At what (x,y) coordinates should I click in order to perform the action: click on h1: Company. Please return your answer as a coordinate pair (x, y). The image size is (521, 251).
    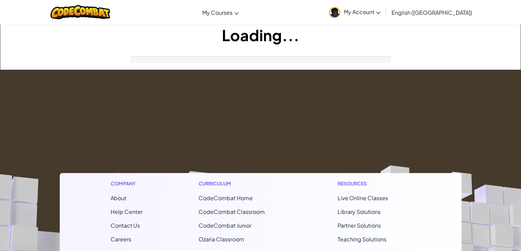
    Looking at the image, I should click on (126, 183).